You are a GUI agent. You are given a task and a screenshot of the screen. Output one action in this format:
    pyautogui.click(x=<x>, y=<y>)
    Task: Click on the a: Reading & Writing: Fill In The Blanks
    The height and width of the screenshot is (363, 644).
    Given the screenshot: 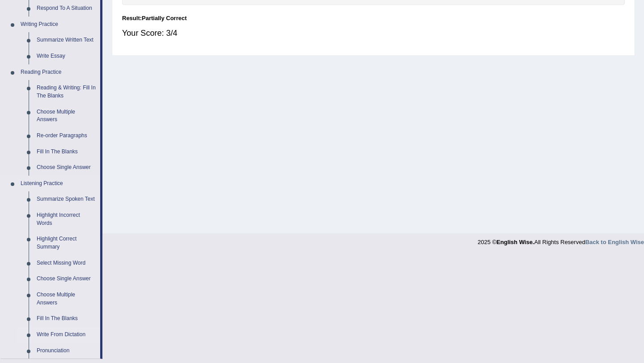 What is the action you would take?
    pyautogui.click(x=66, y=92)
    